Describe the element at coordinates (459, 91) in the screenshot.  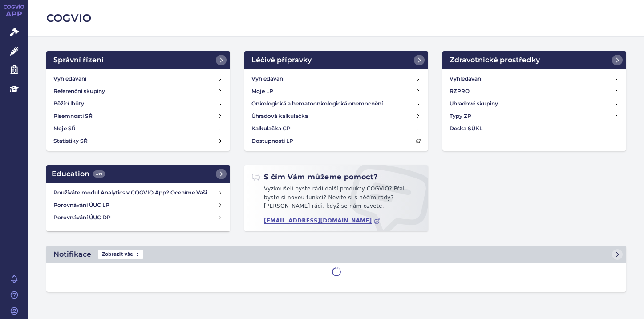
I see `h4: RZPRO` at that location.